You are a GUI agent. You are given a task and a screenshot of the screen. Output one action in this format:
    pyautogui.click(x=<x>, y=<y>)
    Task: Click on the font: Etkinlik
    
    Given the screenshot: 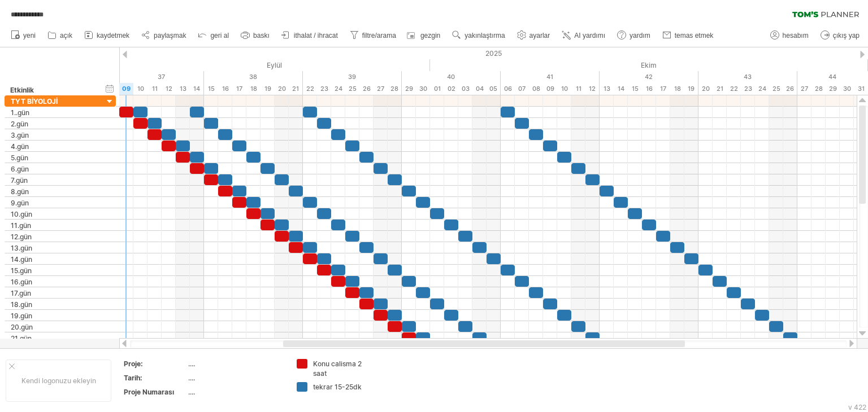 What is the action you would take?
    pyautogui.click(x=22, y=90)
    